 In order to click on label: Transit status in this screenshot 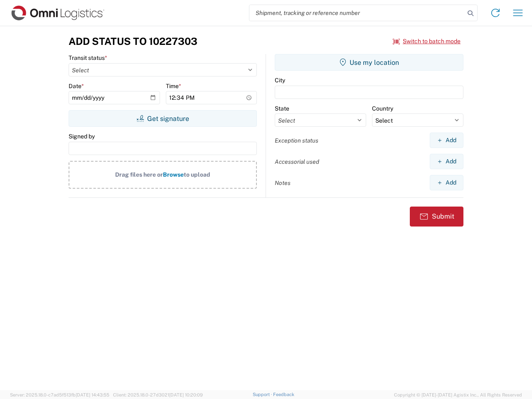, I will do `click(88, 58)`.